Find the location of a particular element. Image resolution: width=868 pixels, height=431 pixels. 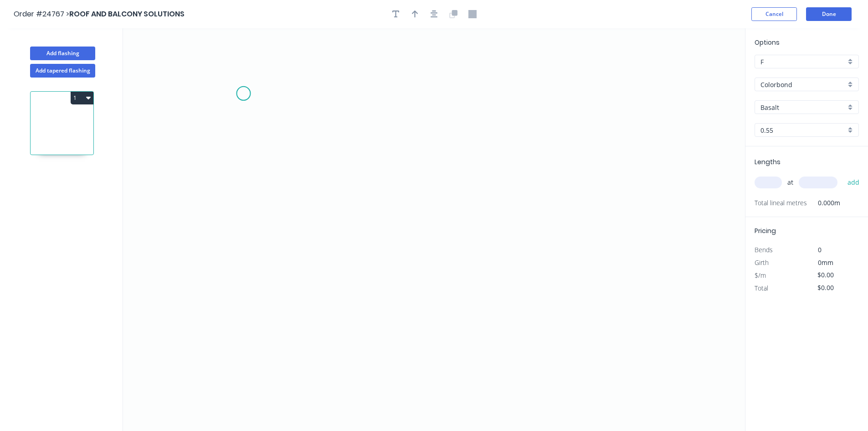

span: 0.000m is located at coordinates (823, 203).